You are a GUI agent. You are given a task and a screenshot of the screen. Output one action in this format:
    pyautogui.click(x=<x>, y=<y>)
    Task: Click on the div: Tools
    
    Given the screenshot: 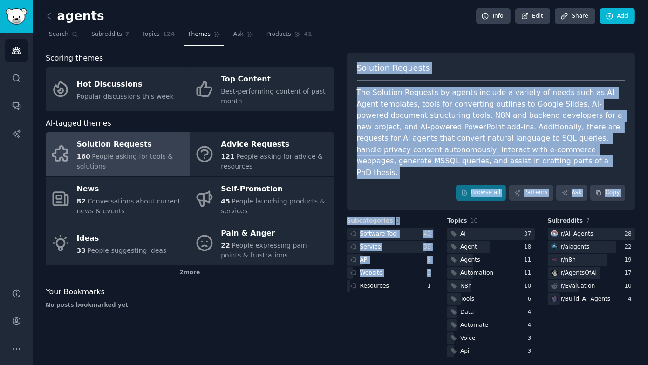 What is the action you would take?
    pyautogui.click(x=467, y=300)
    